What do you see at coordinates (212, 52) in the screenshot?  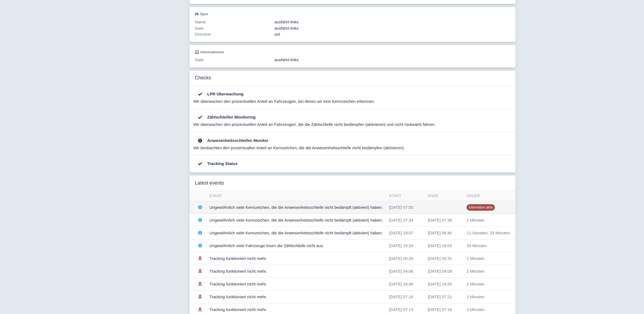 I see `span: Informationen` at bounding box center [212, 52].